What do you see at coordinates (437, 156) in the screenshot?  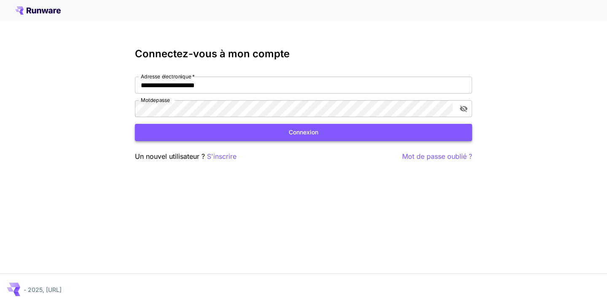 I see `button: Mot de passe oublié ?` at bounding box center [437, 156].